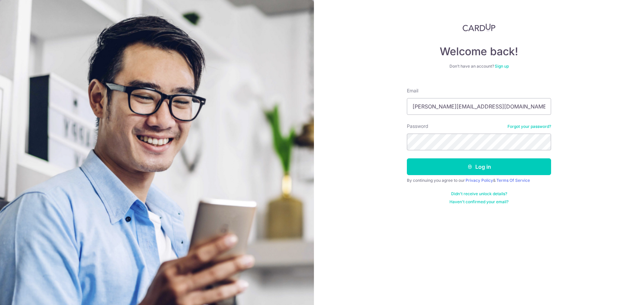  What do you see at coordinates (479, 167) in the screenshot?
I see `button: Log in` at bounding box center [479, 167].